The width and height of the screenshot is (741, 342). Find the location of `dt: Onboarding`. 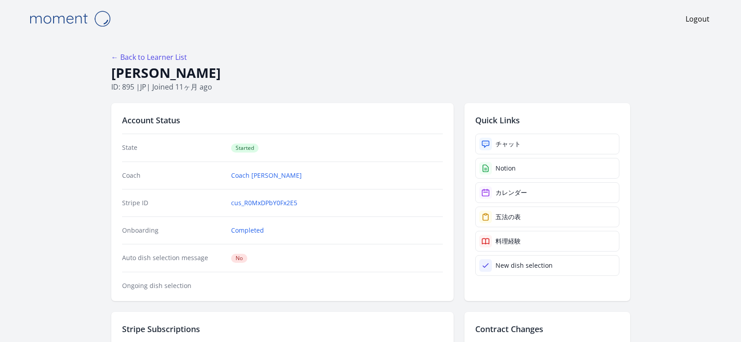

dt: Onboarding is located at coordinates (173, 231).